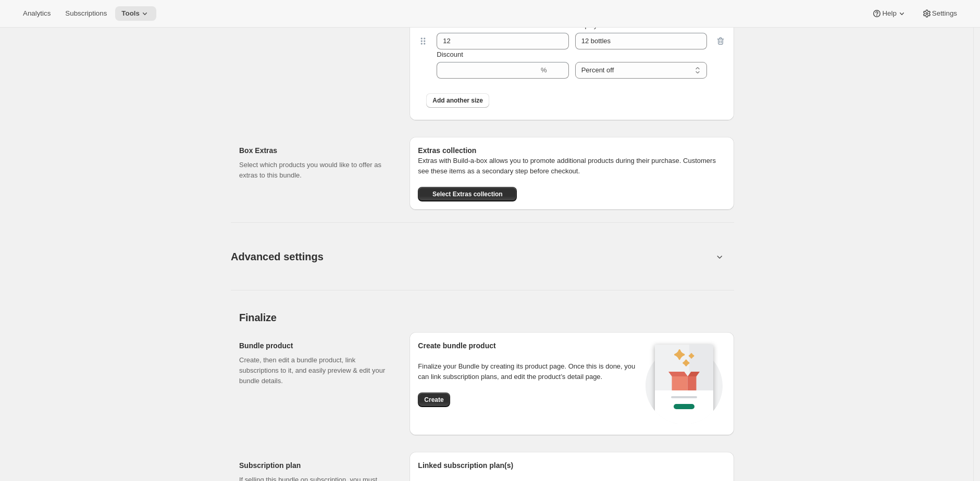  What do you see at coordinates (572, 166) in the screenshot?
I see `p: Extras with Build-a-box allows you to promote additional products during their purchase. Customer...` at bounding box center [572, 166].